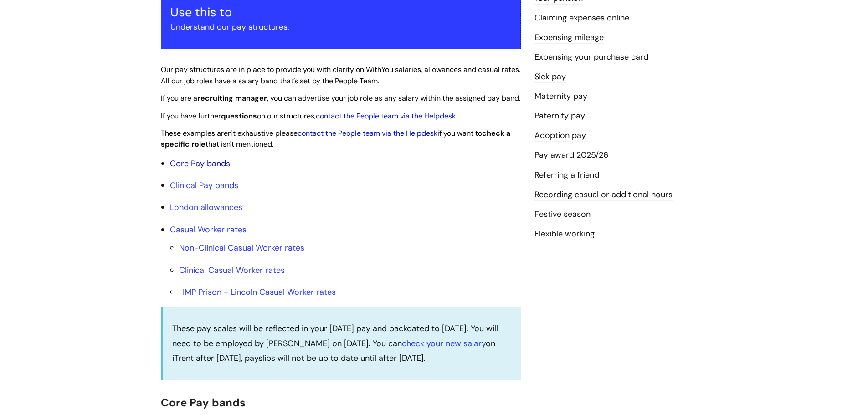  What do you see at coordinates (571, 155) in the screenshot?
I see `a: Pay award 2025/26` at bounding box center [571, 155].